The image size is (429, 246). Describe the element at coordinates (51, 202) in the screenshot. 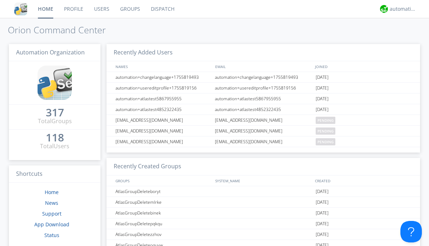

I see `a: News` at that location.